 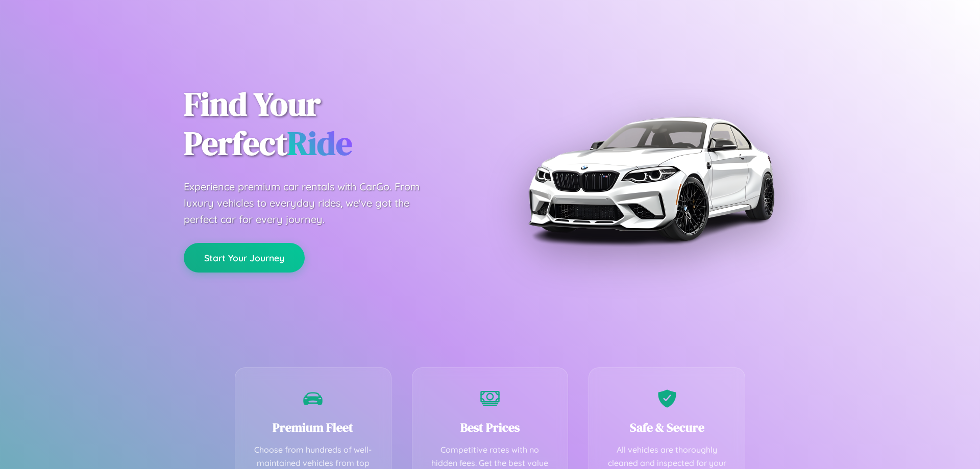 What do you see at coordinates (667, 427) in the screenshot?
I see `h3: Safe & Secure` at bounding box center [667, 427].